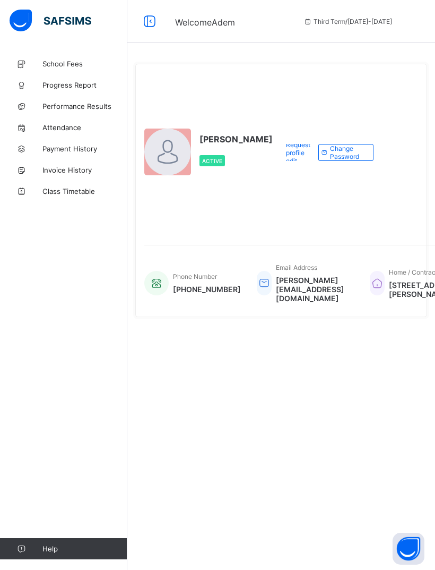 This screenshot has width=435, height=570. What do you see at coordinates (85, 106) in the screenshot?
I see `span: Performance Results` at bounding box center [85, 106].